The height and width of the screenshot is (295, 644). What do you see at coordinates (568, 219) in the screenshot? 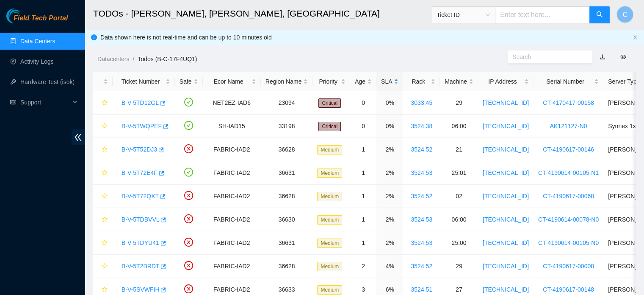
I see `a: CT-4190614-00078-N0` at bounding box center [568, 219].